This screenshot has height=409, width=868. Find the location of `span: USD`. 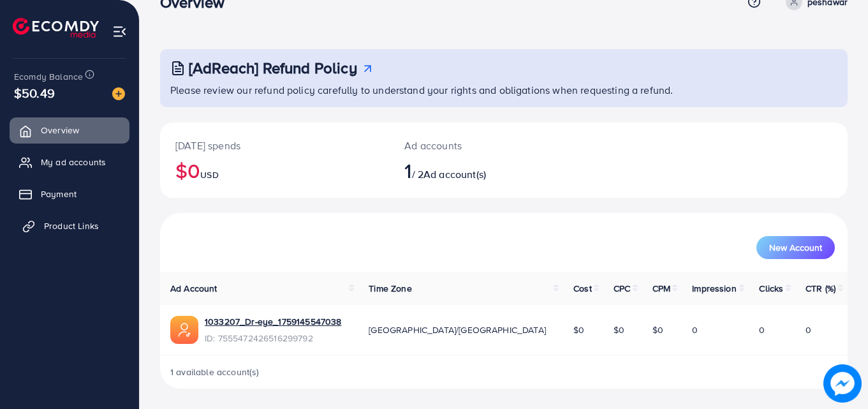

span: USD is located at coordinates (209, 175).